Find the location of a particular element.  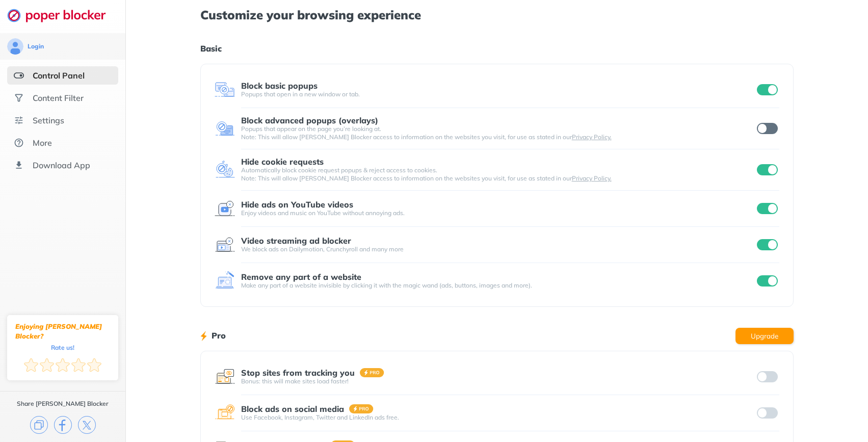

img: features-selected.svg is located at coordinates (19, 76).